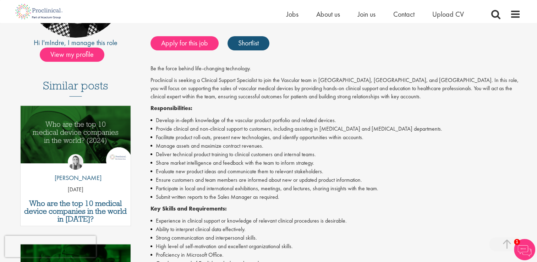 The height and width of the screenshot is (262, 537). Describe the element at coordinates (335, 120) in the screenshot. I see `li: Develop in-depth knowledge of the vascular product portfolio and related devices.` at that location.